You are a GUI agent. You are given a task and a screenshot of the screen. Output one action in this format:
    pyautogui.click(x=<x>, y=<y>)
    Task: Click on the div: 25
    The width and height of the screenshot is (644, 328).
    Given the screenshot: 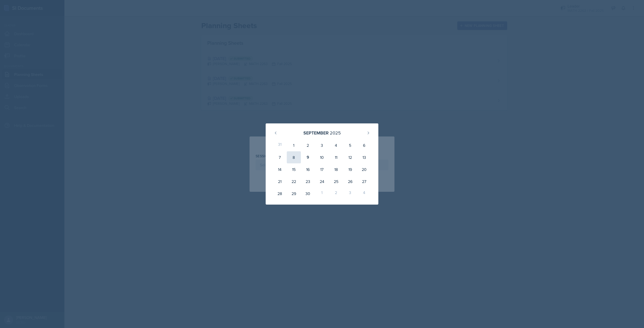 What is the action you would take?
    pyautogui.click(x=336, y=182)
    